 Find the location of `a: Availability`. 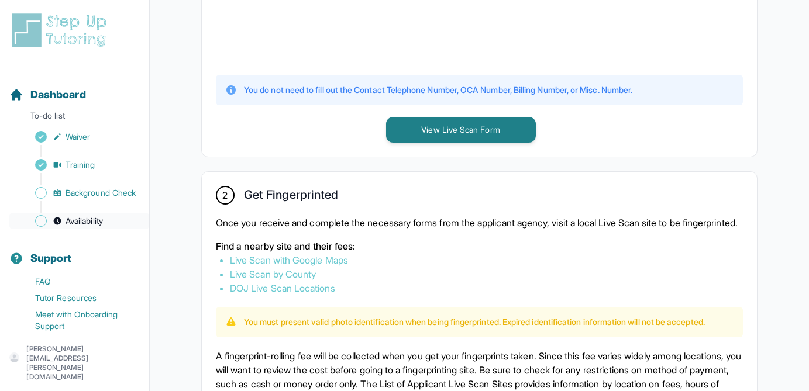

a: Availability is located at coordinates (79, 221).